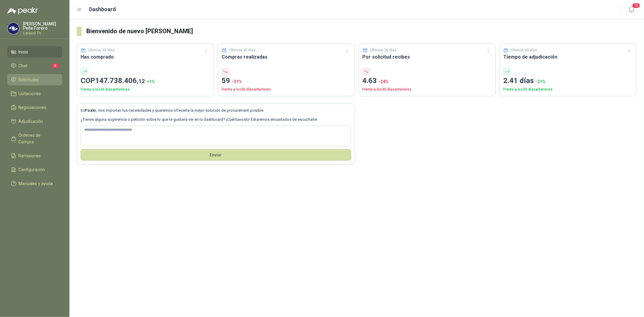  I want to click on h3: Compras realizadas, so click(287, 57).